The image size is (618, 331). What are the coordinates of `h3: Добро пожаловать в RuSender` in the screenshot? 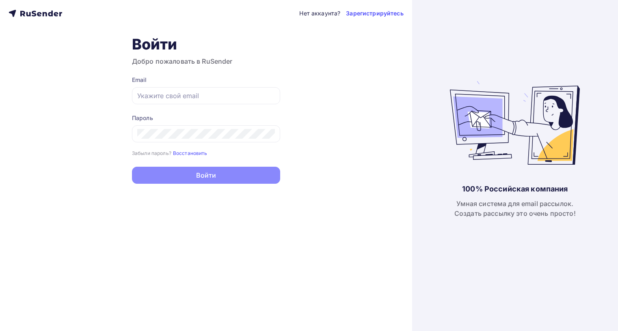 It's located at (206, 61).